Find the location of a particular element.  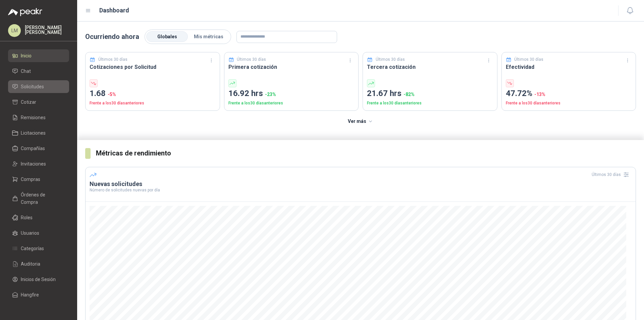

a: Chat is located at coordinates (39, 71).